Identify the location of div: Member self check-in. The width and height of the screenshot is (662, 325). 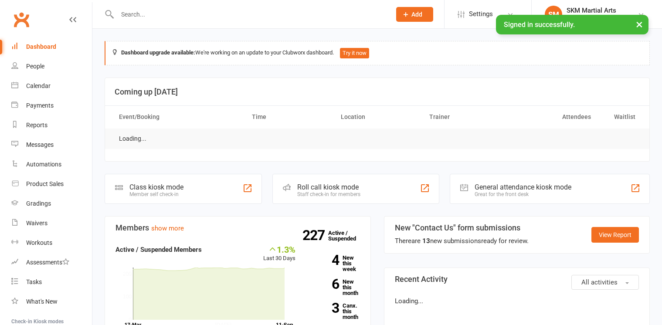
(156, 194).